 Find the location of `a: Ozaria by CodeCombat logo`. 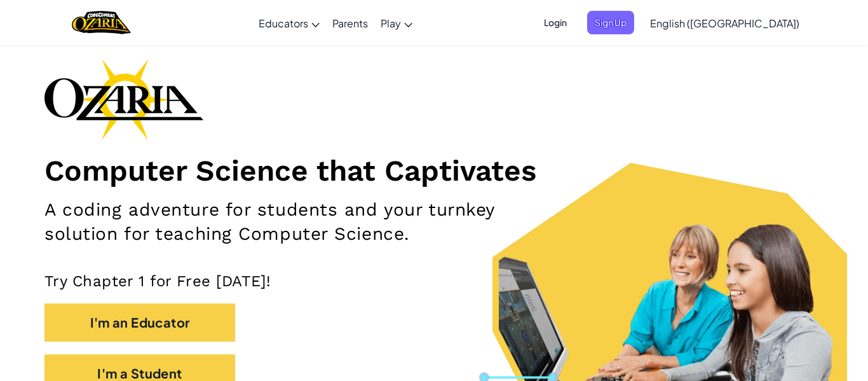

a: Ozaria by CodeCombat logo is located at coordinates (101, 22).